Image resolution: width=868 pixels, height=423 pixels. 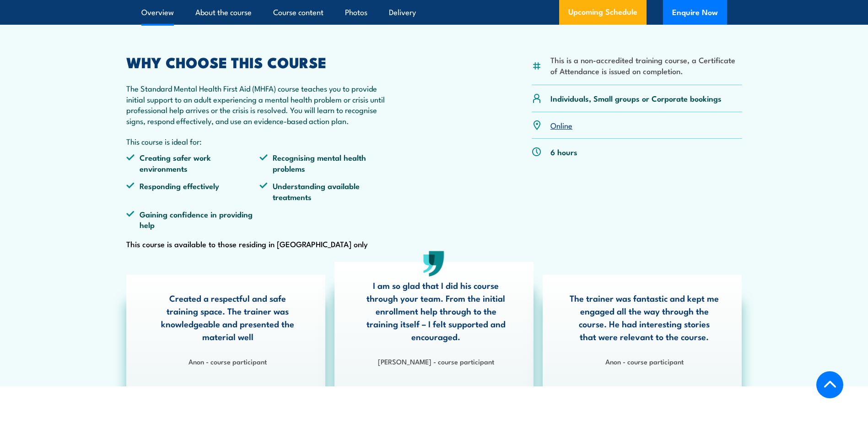 What do you see at coordinates (260, 62) in the screenshot?
I see `h2: WHY CHOOSE THIS COURSE` at bounding box center [260, 62].